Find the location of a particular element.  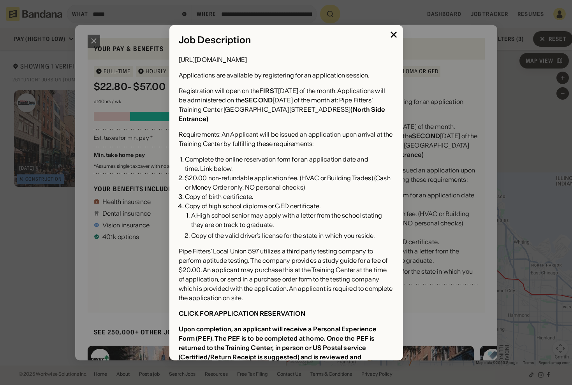

div: Complete the online reservation form for an application date and time. Link below. is located at coordinates (289, 164).